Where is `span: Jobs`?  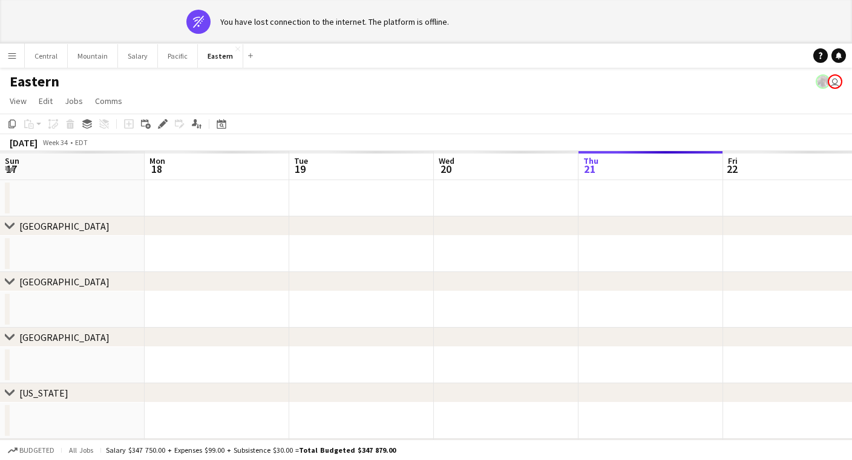
span: Jobs is located at coordinates (74, 101).